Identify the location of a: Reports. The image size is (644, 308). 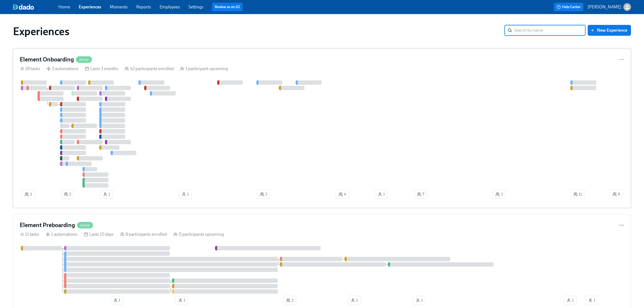
(143, 7).